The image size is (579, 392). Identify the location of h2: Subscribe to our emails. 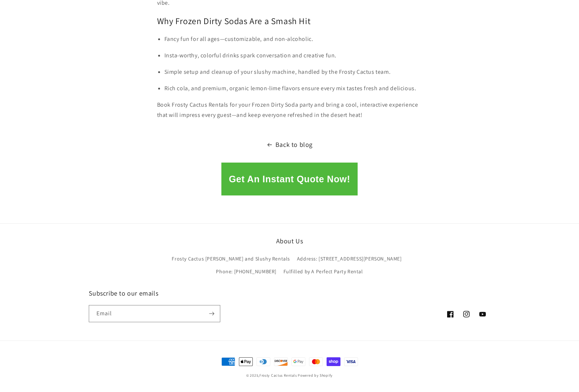
(189, 293).